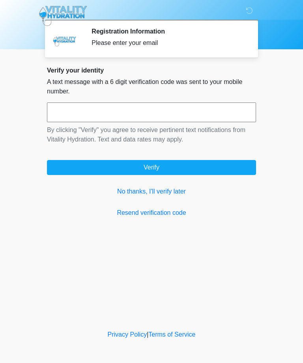  I want to click on button: Verify, so click(151, 167).